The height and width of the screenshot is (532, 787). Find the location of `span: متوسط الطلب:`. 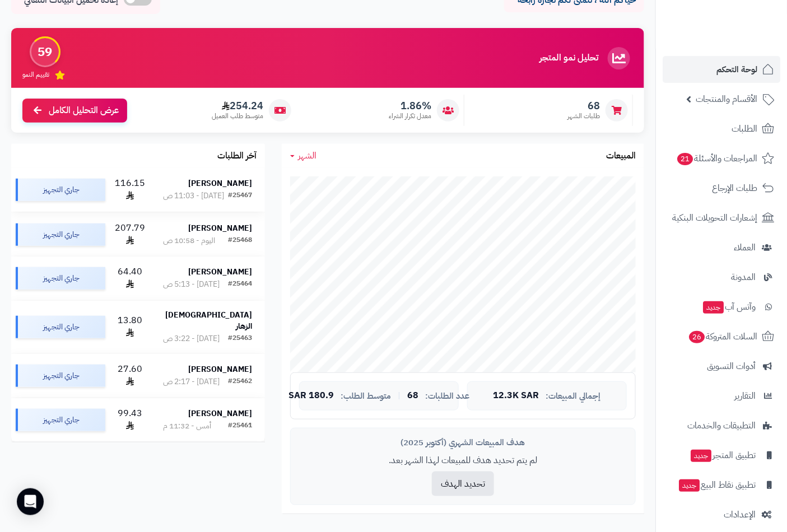

span: متوسط الطلب: is located at coordinates (365, 396).